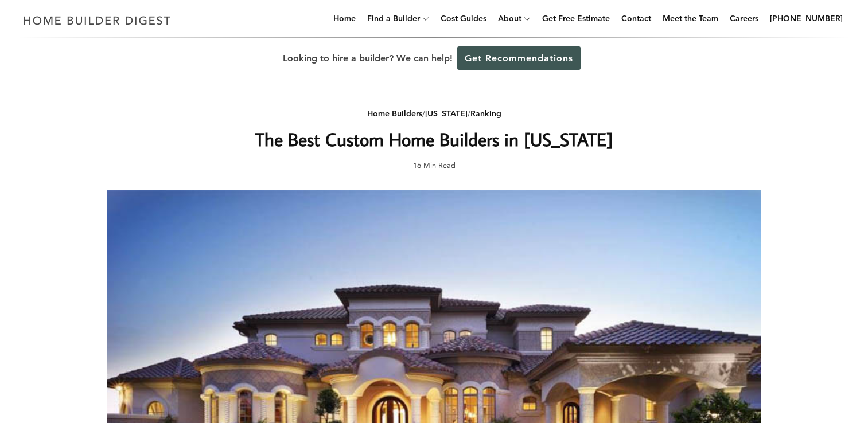 This screenshot has height=423, width=868. What do you see at coordinates (434, 165) in the screenshot?
I see `span: 16 Min Read` at bounding box center [434, 165].